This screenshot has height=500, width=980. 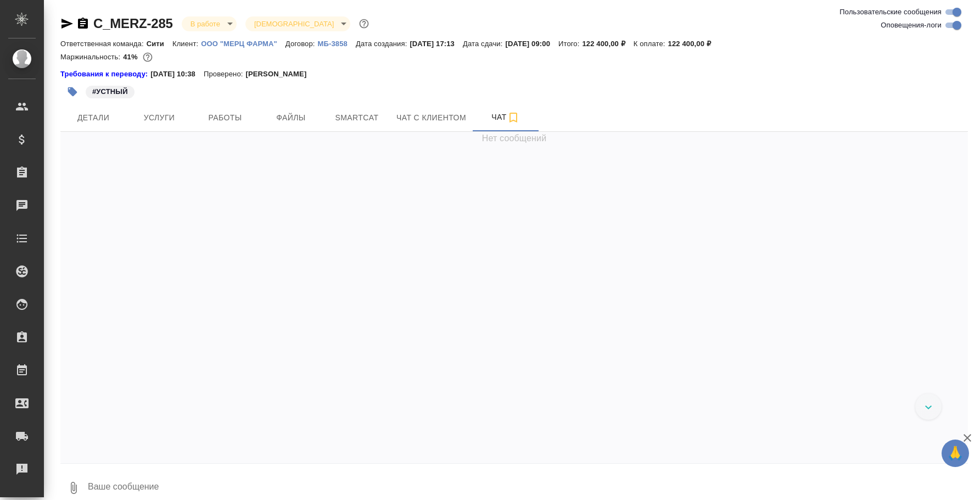 I want to click on span: Детали, so click(x=93, y=118).